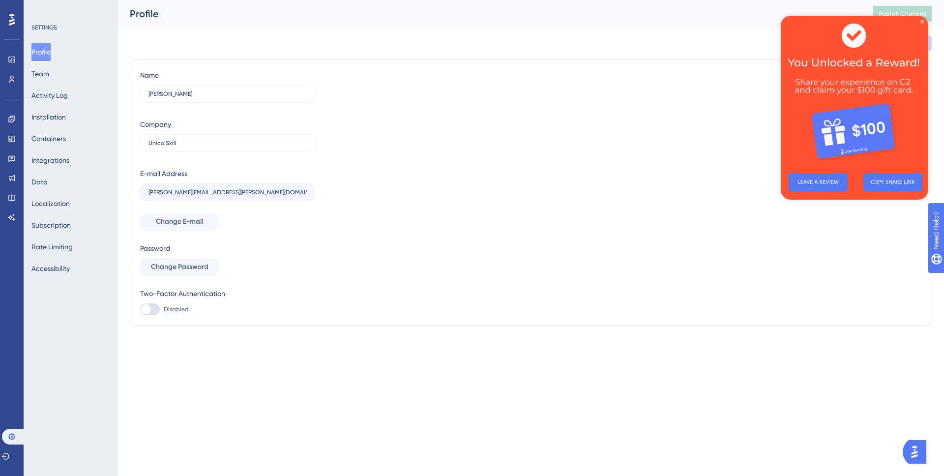 The height and width of the screenshot is (476, 944). I want to click on button: Rate Limiting, so click(52, 247).